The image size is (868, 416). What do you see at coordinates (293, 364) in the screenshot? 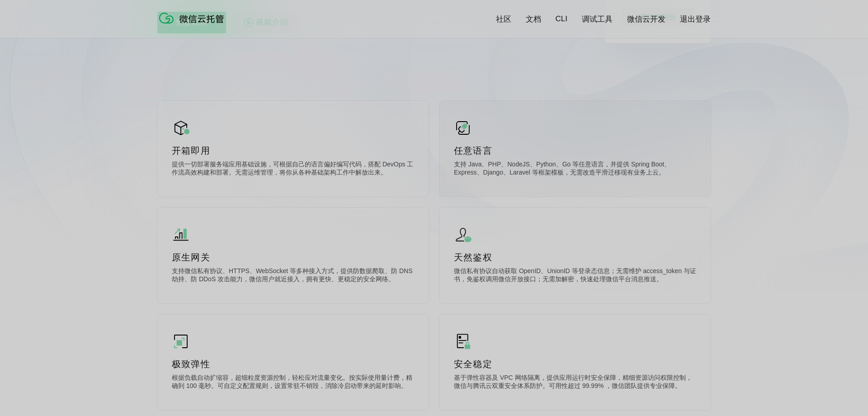
I see `p: 极致弹性` at bounding box center [293, 364].